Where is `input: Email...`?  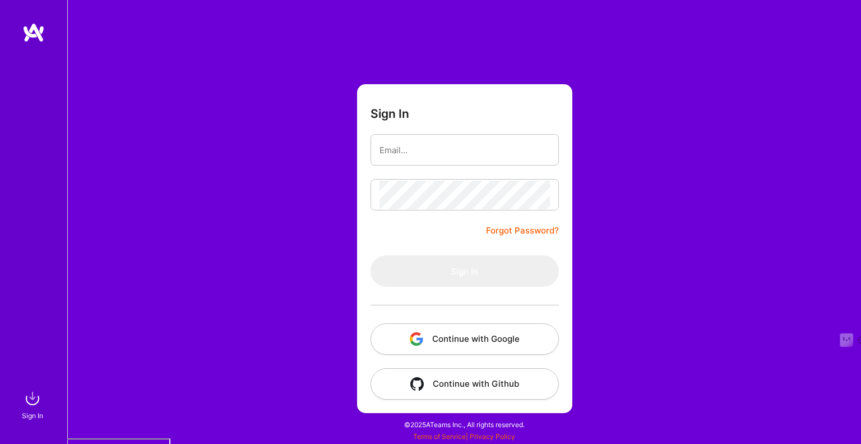
input: Email... is located at coordinates (465, 150).